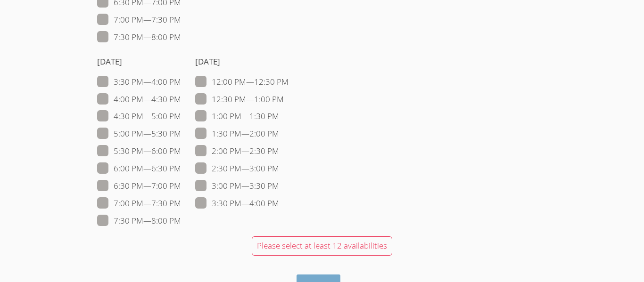  I want to click on label: 12:30 PM — 1:00 PM, so click(240, 99).